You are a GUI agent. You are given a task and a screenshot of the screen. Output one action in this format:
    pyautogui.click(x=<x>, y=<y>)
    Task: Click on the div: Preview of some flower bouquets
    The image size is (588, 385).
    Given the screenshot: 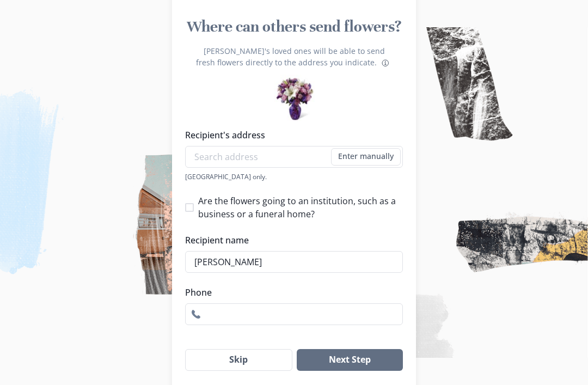 What is the action you would take?
    pyautogui.click(x=294, y=94)
    